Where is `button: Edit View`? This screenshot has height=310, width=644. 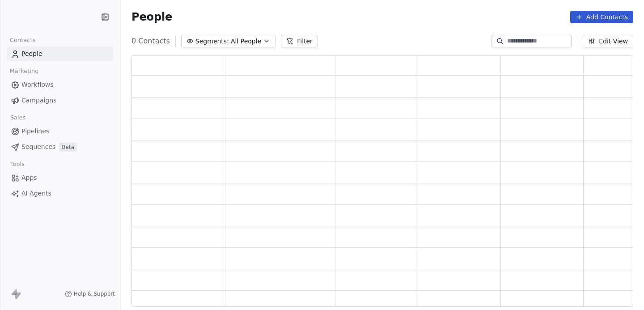 button: Edit View is located at coordinates (608, 41).